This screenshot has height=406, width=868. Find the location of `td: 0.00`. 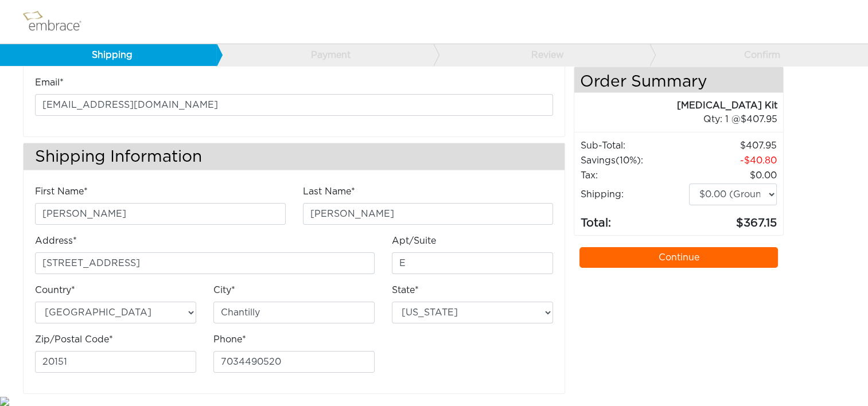

td: 0.00 is located at coordinates (732, 176).